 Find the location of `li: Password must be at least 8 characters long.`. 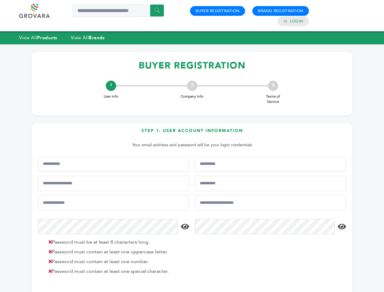

li: Password must be at least 8 characters long. is located at coordinates (116, 242).